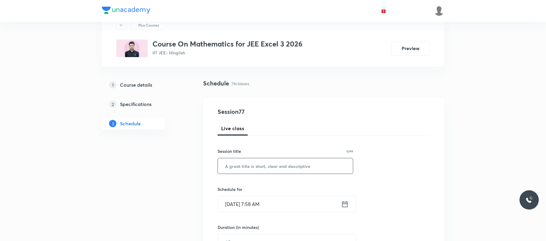 The height and width of the screenshot is (241, 546). I want to click on img: 01FAA979-B975-43A7-8750-B00130C2F7BA_plus.png, so click(132, 48).